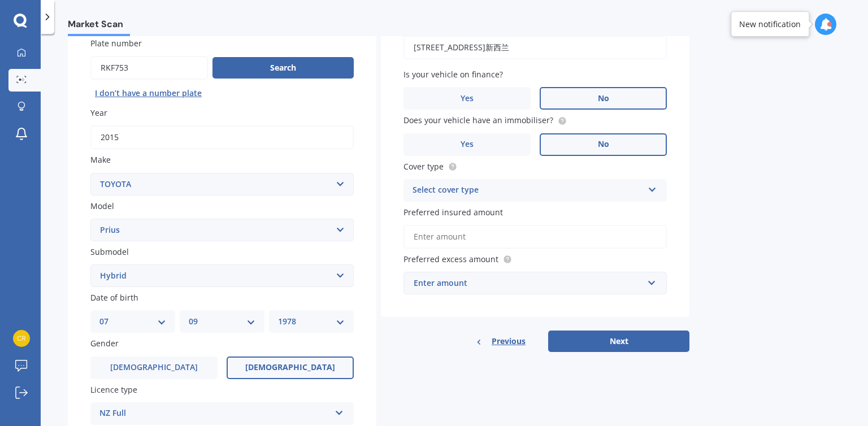 Image resolution: width=868 pixels, height=426 pixels. What do you see at coordinates (535, 237) in the screenshot?
I see `input: Enter amount` at bounding box center [535, 237].